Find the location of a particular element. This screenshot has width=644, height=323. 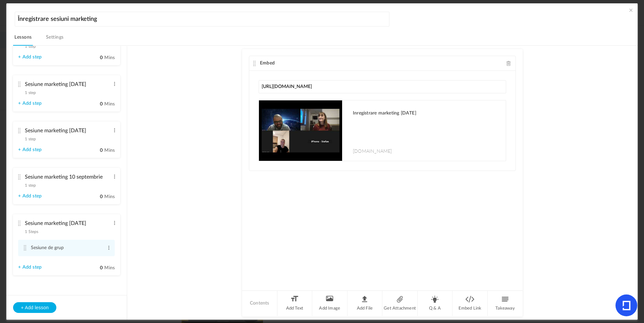

li: Contents is located at coordinates (260, 303).